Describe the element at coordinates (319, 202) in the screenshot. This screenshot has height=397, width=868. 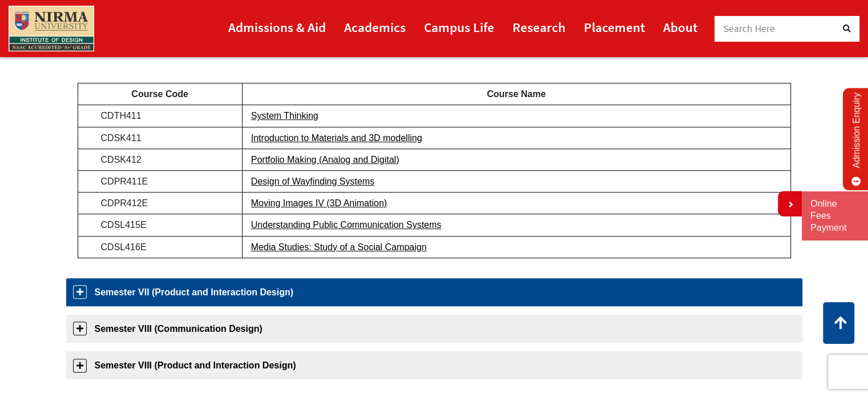
I see `a: Moving Images IV (3D Animation)` at that location.